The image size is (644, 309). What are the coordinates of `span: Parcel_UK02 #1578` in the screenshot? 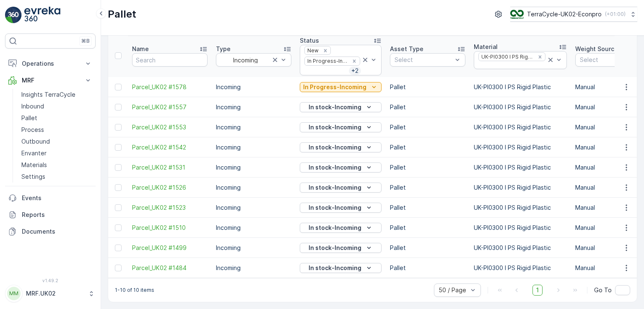 It's located at (170, 87).